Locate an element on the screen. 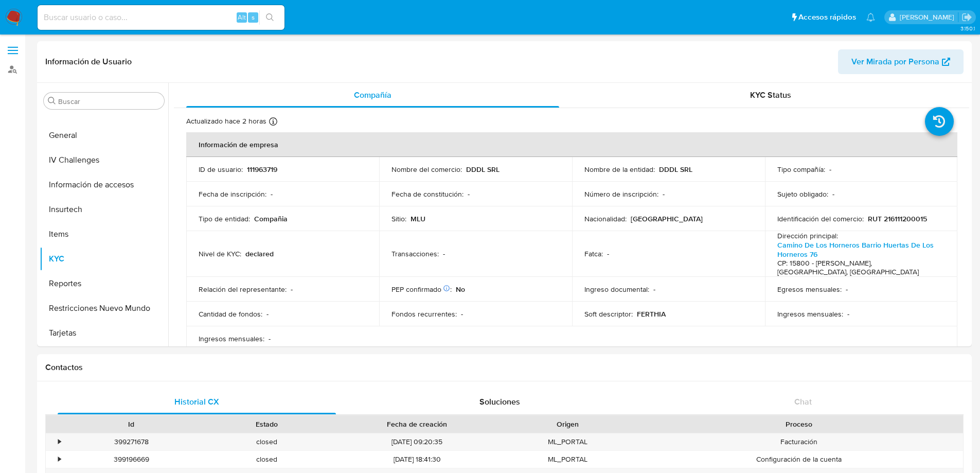 The image size is (980, 473). p: Compañia is located at coordinates (271, 219).